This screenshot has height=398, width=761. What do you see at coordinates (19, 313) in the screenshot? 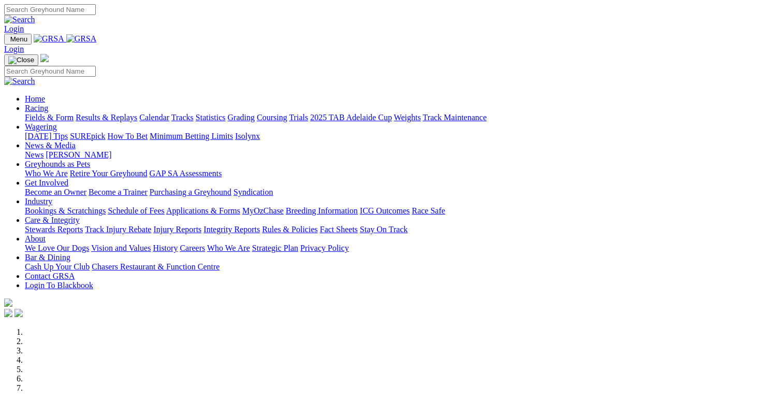
I see `img: twitter.svg` at bounding box center [19, 313].